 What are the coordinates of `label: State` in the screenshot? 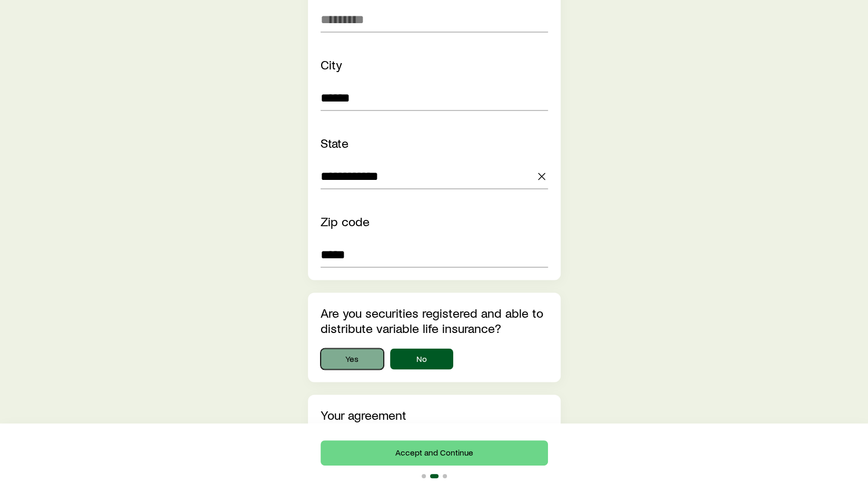 It's located at (334, 142).